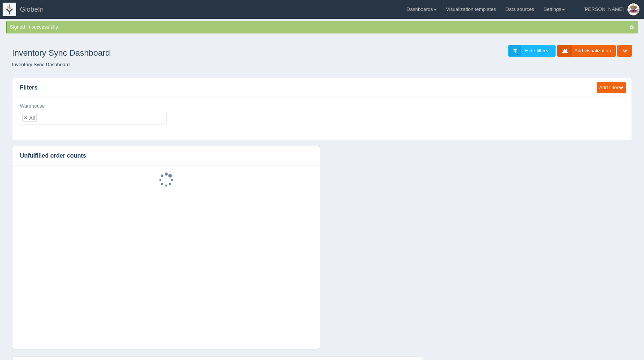 The image size is (644, 360). I want to click on li: Inventory Sync Dashboard, so click(41, 65).